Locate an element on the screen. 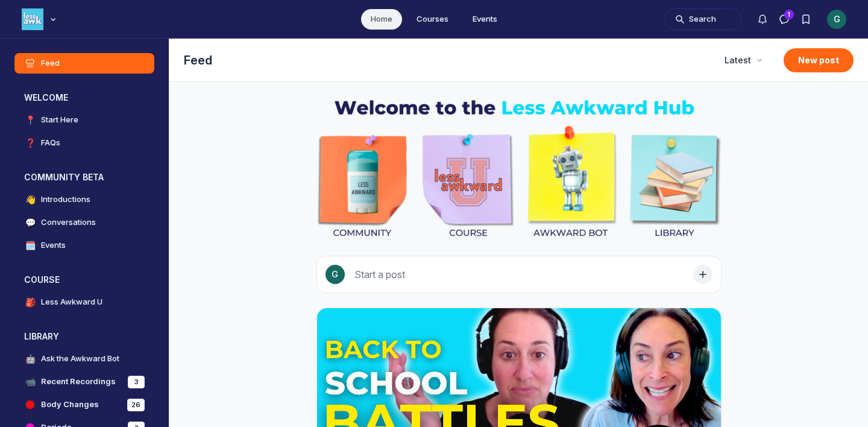 The height and width of the screenshot is (427, 868). h4: FAQs is located at coordinates (51, 143).